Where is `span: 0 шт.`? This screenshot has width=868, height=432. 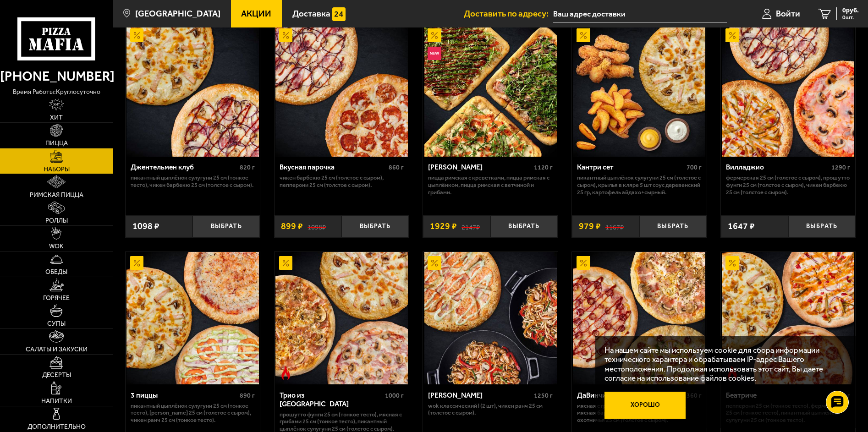
span: 0 шт. is located at coordinates (850, 18).